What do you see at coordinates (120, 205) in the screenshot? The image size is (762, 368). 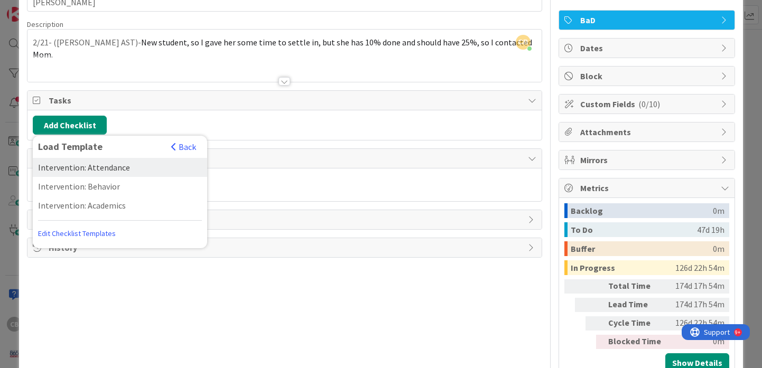 I see `div: Intervention: Academics` at bounding box center [120, 205].